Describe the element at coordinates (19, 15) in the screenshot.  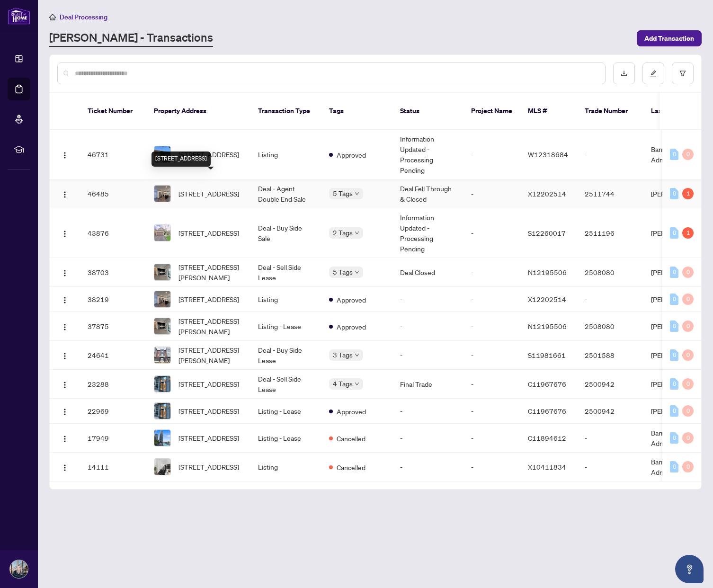
I see `img: logo` at that location.